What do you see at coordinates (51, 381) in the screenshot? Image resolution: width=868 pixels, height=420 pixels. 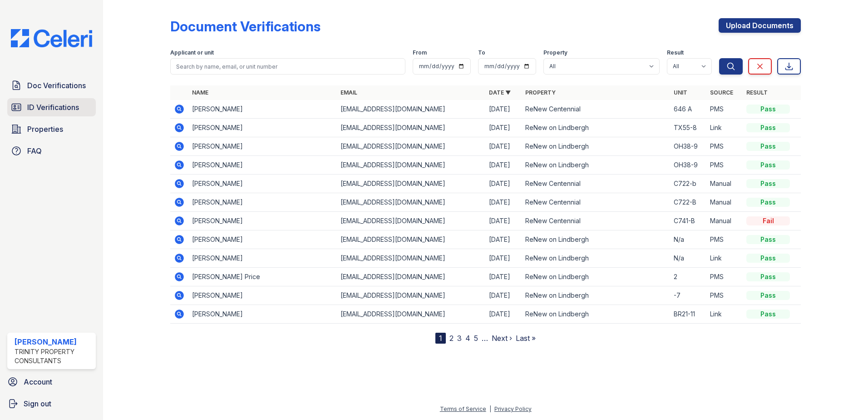 I see `a: Account` at bounding box center [51, 381].